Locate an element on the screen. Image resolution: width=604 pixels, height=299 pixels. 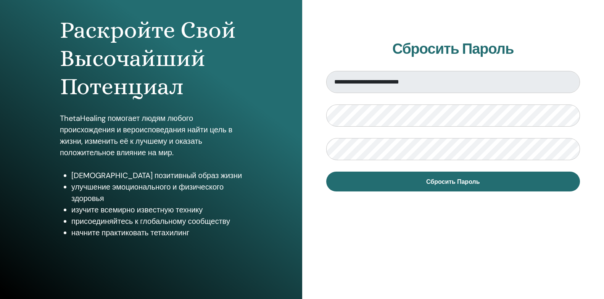
ya-tr-span: Раскройте Свой Высочайший Потенциал is located at coordinates (148, 58).